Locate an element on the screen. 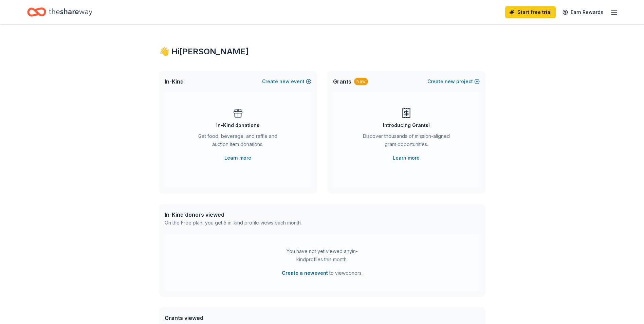 The width and height of the screenshot is (644, 324). a: Home is located at coordinates (60, 12).